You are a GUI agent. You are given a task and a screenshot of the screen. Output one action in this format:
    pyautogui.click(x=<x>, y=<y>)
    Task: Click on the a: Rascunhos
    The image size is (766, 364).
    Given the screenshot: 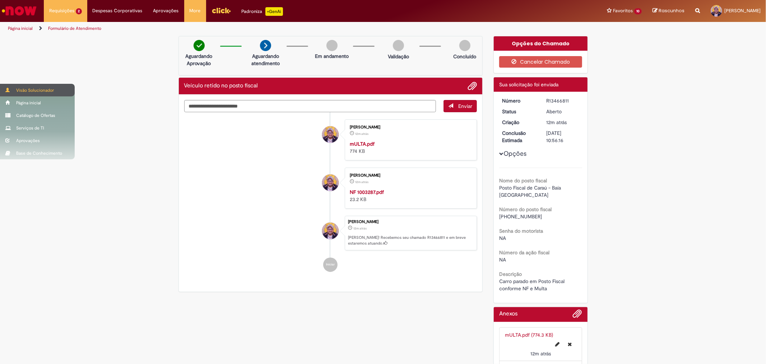 What is the action you would take?
    pyautogui.click(x=669, y=11)
    